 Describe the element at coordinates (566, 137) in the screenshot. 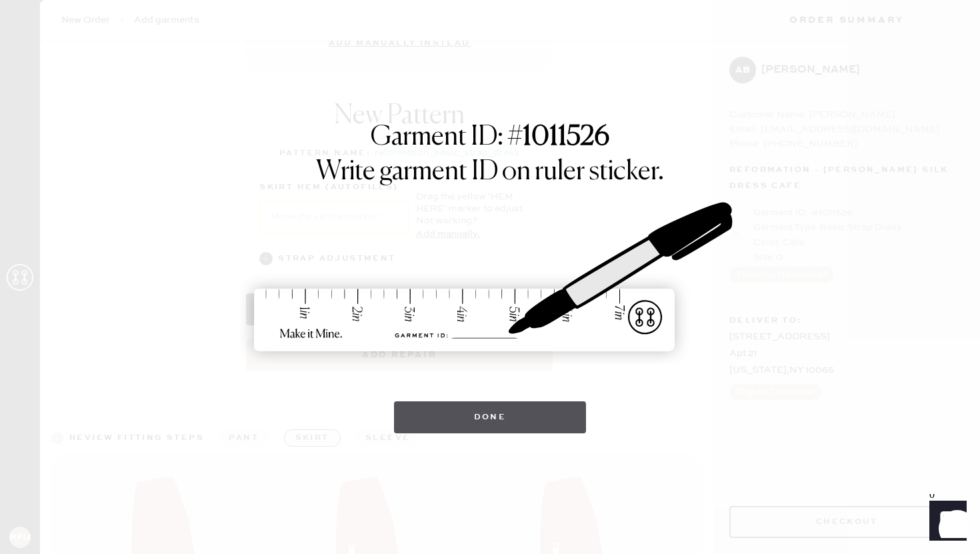

I see `strong: 1011526` at that location.